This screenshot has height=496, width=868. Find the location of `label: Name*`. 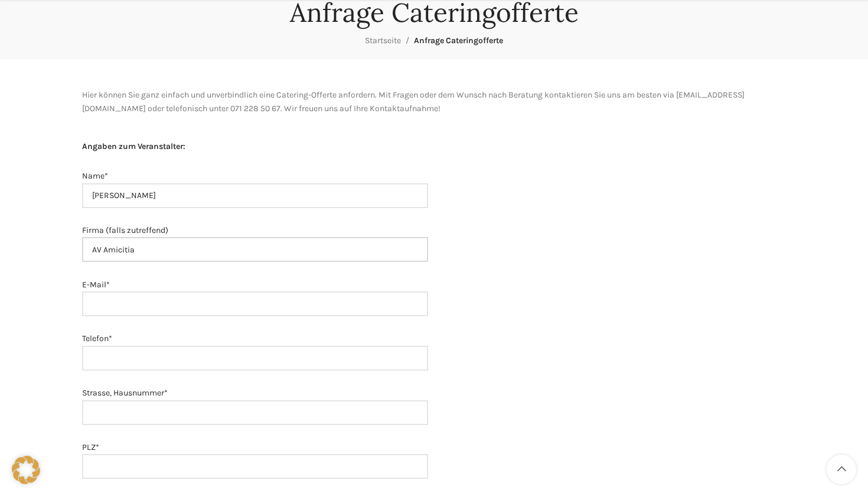

label: Name* is located at coordinates (255, 188).